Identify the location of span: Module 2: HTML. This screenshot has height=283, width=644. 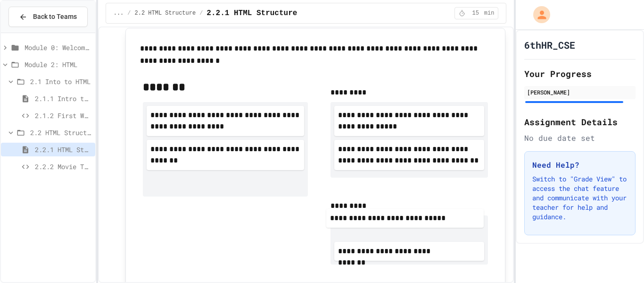
(58, 64).